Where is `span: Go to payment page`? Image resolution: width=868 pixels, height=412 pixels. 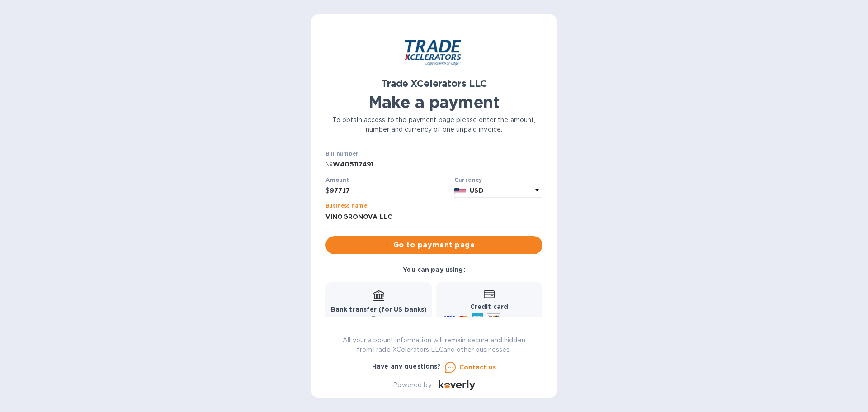
span: Go to payment page is located at coordinates (434, 245).